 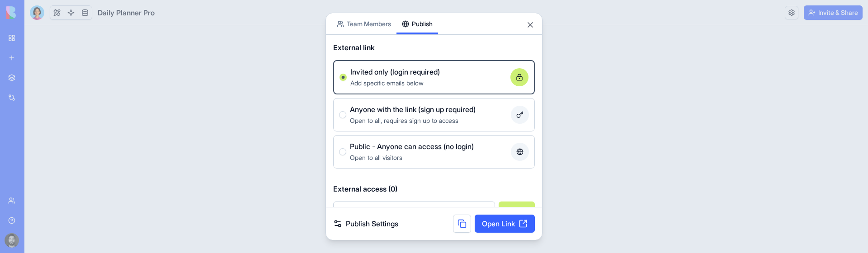 What do you see at coordinates (343, 114) in the screenshot?
I see `button: Anyone with the link (sign up required)Open to all, requires sign up to access` at bounding box center [343, 114].